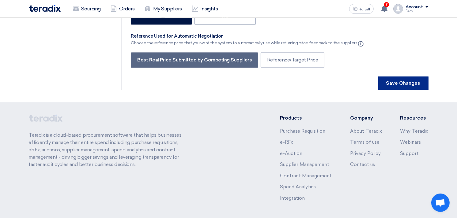  What do you see at coordinates (306, 176) in the screenshot?
I see `a: Contract Management` at bounding box center [306, 176].